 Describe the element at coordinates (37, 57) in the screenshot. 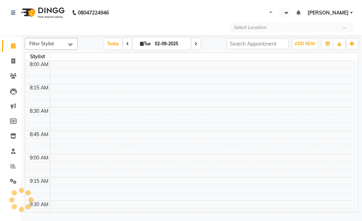

I see `div: Stylist` at that location.